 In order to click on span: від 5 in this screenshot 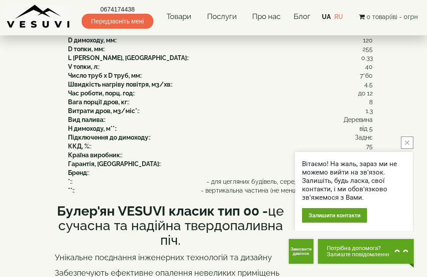, I will do `click(366, 129)`.